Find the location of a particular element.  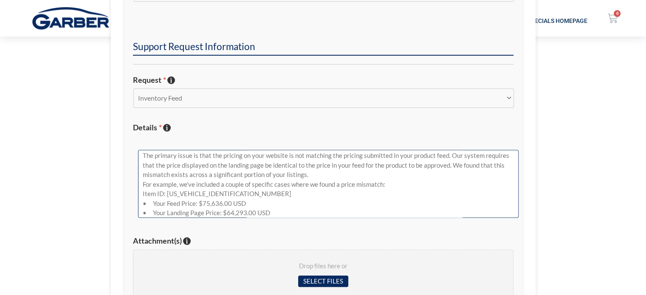

h2: Support Request Information is located at coordinates (323, 48).